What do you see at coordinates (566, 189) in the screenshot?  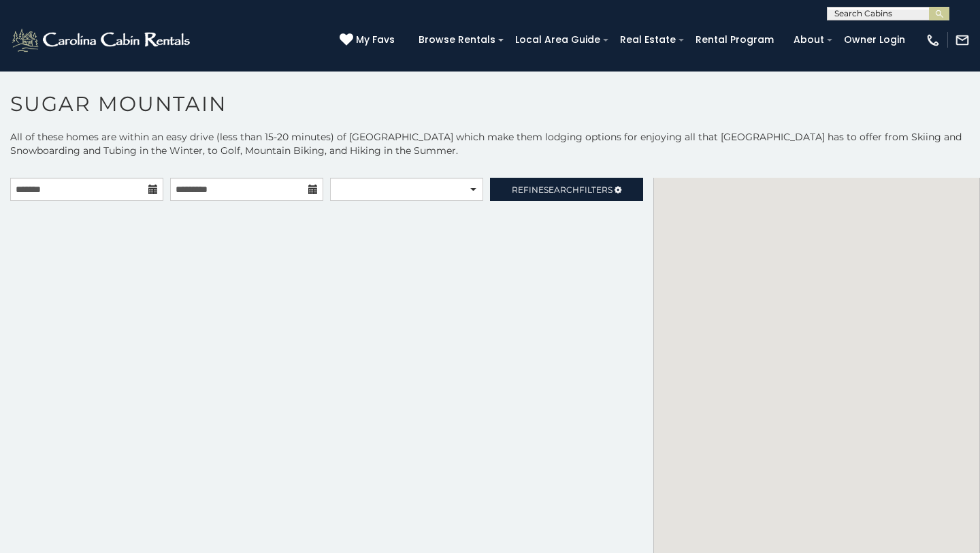 I see `a: RefineSearchFilters` at bounding box center [566, 189].